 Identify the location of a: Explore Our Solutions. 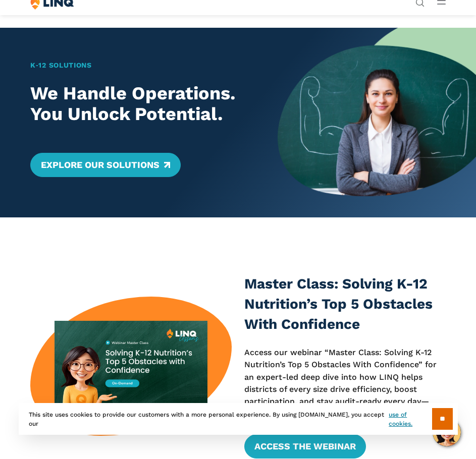
(105, 165).